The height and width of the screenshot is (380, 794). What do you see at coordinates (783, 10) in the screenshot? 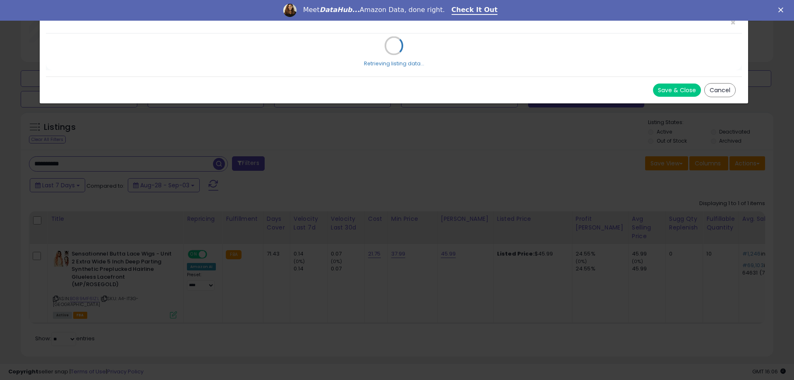
I see `div: Close` at bounding box center [783, 10].